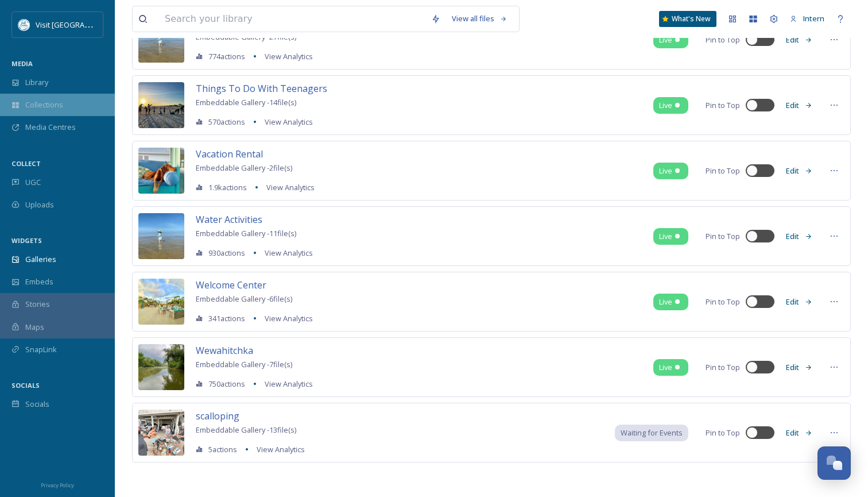 The height and width of the screenshot is (497, 868). Describe the element at coordinates (34, 326) in the screenshot. I see `span: Maps` at that location.